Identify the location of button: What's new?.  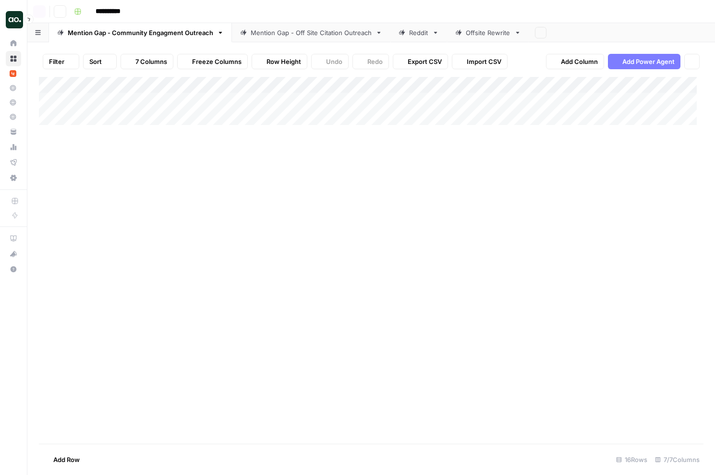
(13, 254).